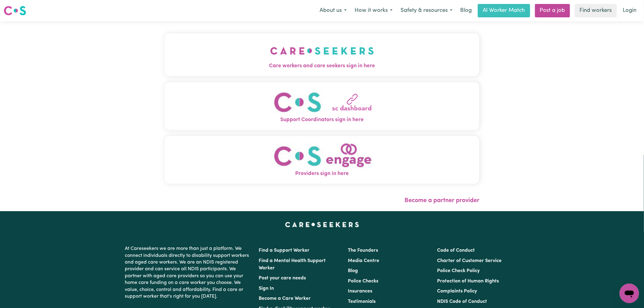  Describe the element at coordinates (322, 120) in the screenshot. I see `span: Support Coordinators sign in here` at that location.